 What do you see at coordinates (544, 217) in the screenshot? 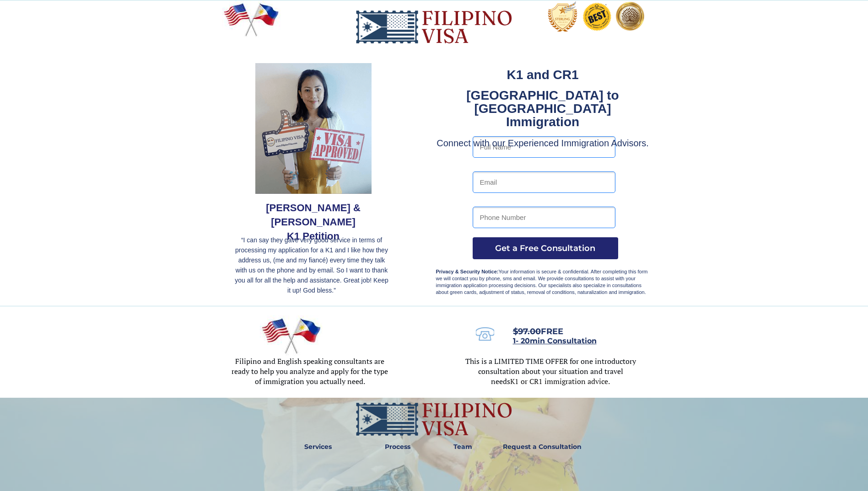
I see `input: Phone Number` at bounding box center [544, 217].